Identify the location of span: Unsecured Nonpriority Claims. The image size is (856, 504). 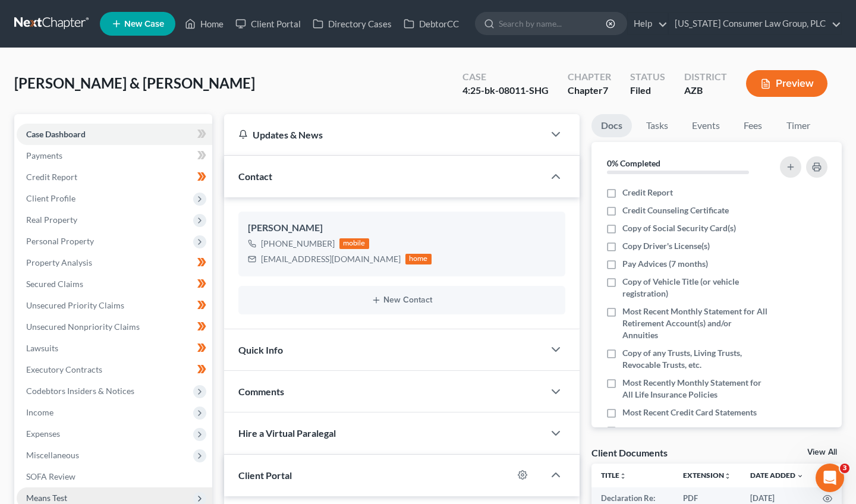
(83, 326).